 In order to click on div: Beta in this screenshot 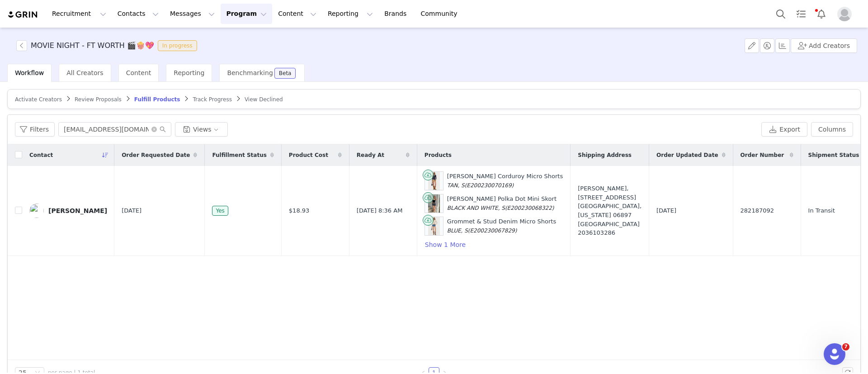, I will do `click(285, 73)`.